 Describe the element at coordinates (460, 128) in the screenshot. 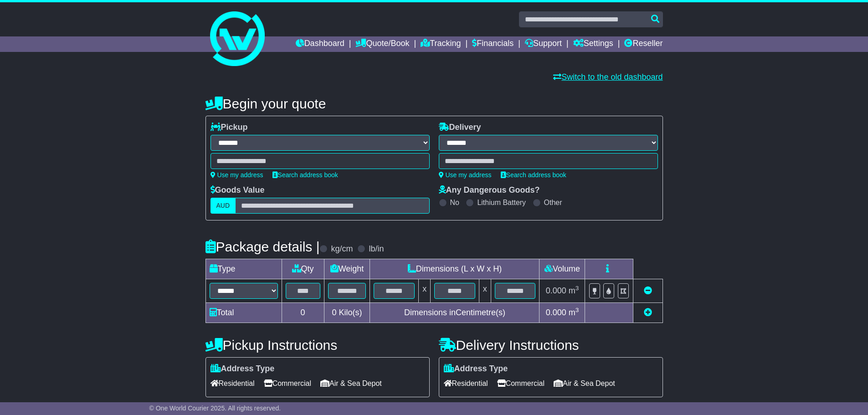

I see `label: Delivery` at that location.